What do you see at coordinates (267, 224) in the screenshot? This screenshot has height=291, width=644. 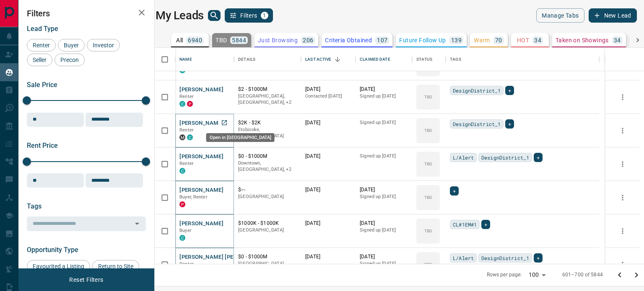 I see `p: $1000K - $1000K` at bounding box center [267, 224].